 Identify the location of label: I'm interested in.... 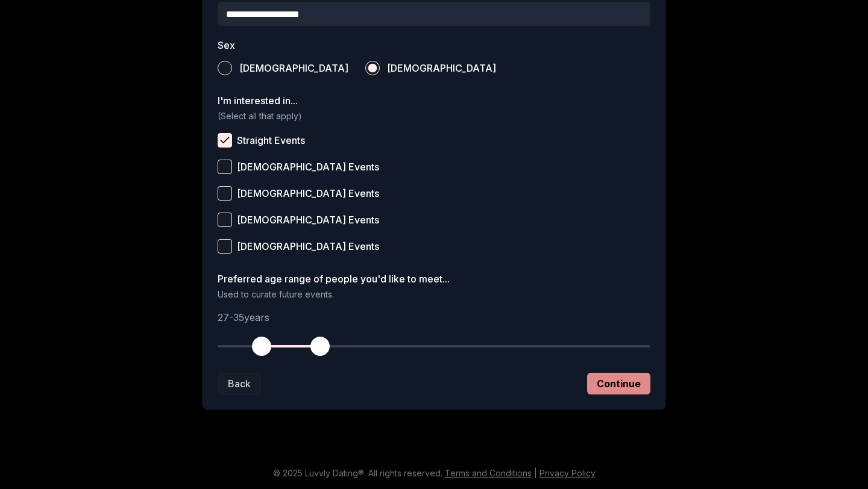
(434, 101).